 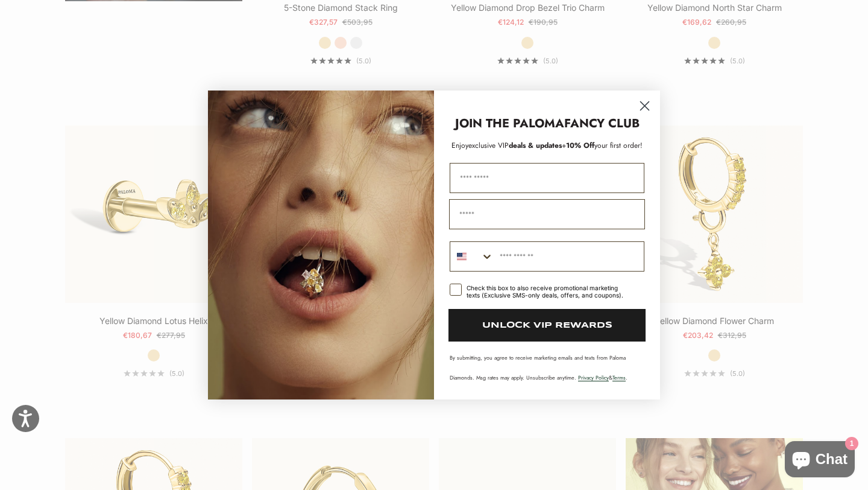 I want to click on span: 10% Off, so click(x=580, y=145).